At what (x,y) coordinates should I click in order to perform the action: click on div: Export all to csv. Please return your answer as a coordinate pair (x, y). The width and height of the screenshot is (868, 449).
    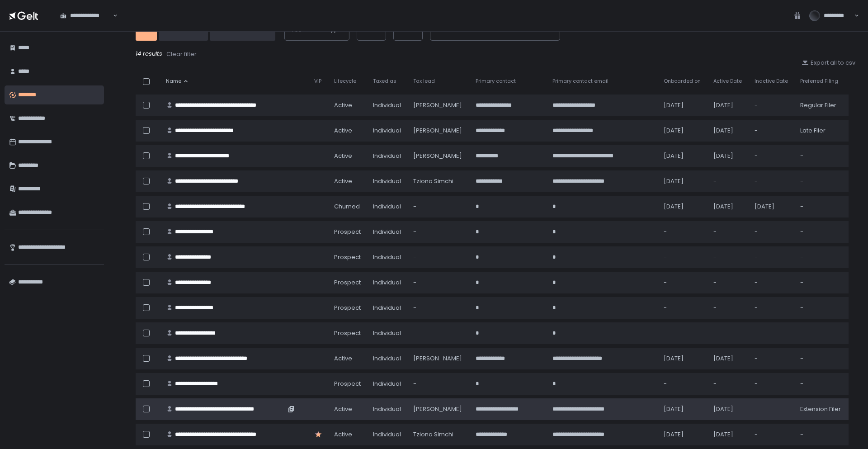
    Looking at the image, I should click on (828, 63).